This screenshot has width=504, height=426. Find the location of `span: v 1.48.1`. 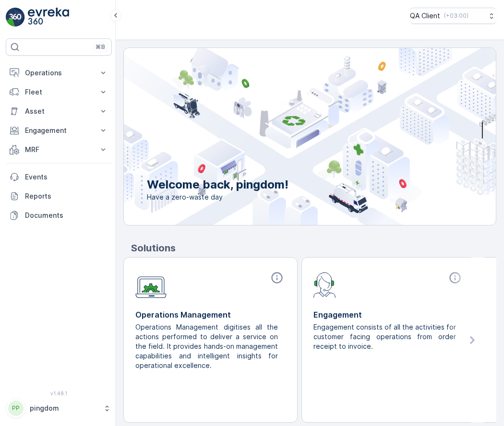

span: v 1.48.1 is located at coordinates (58, 393).